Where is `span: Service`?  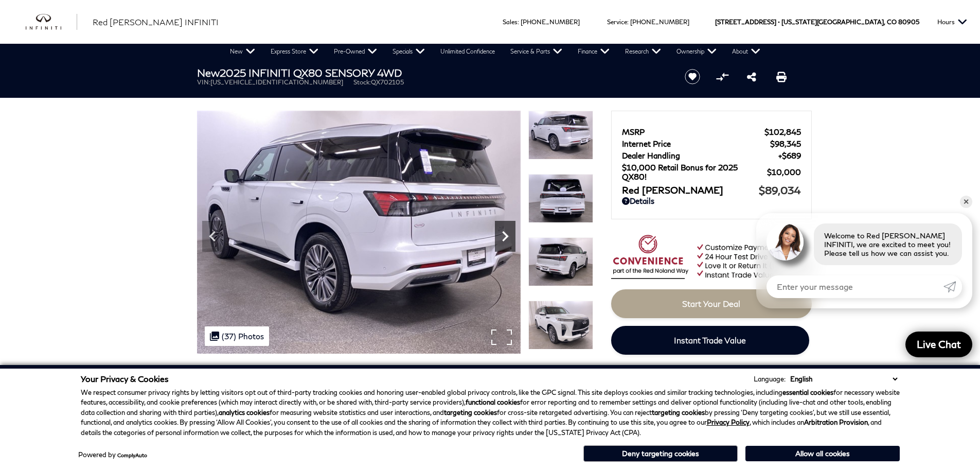
span: Service is located at coordinates (617, 22).